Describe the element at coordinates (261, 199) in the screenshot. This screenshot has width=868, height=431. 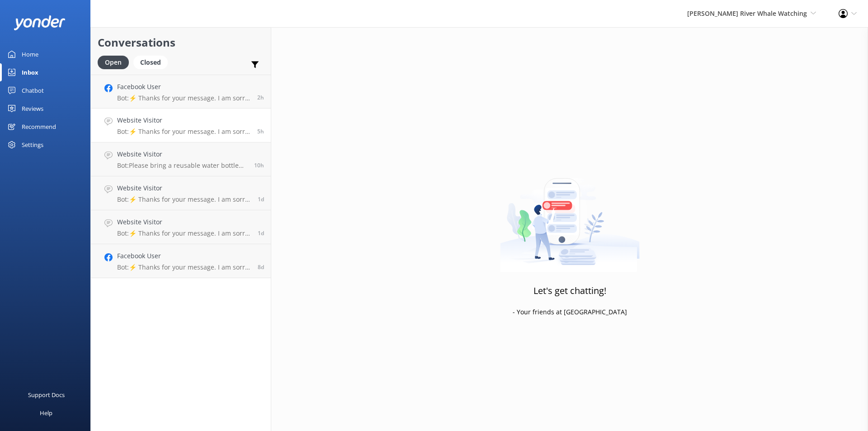
I see `span: Oct 14 2025 10:43am (UTC -07:00) America/Tijuana` at that location.